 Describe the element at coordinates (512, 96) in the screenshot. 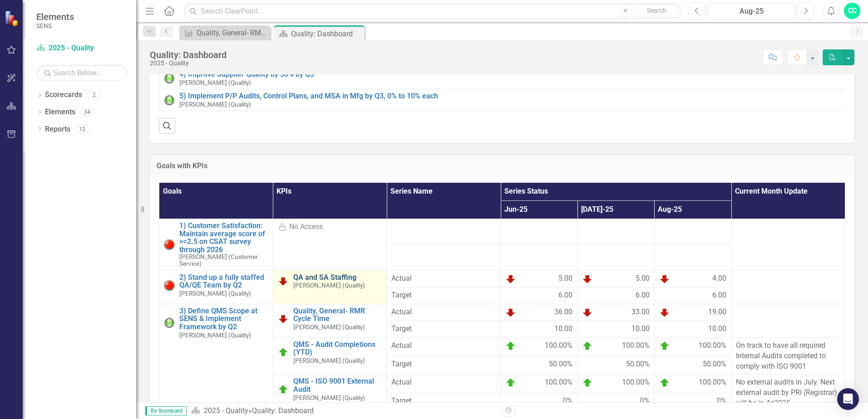

I see `a: 5) Implement P/P Audits, Control Plans, and MSA in Mfg by Q3, 0% to 10% each` at that location.